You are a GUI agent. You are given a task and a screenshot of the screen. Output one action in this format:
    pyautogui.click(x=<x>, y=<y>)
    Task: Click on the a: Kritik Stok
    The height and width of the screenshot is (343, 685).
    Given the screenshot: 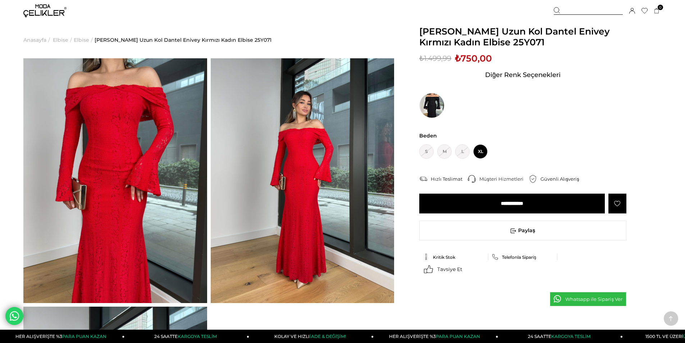 What is the action you would take?
    pyautogui.click(x=454, y=257)
    